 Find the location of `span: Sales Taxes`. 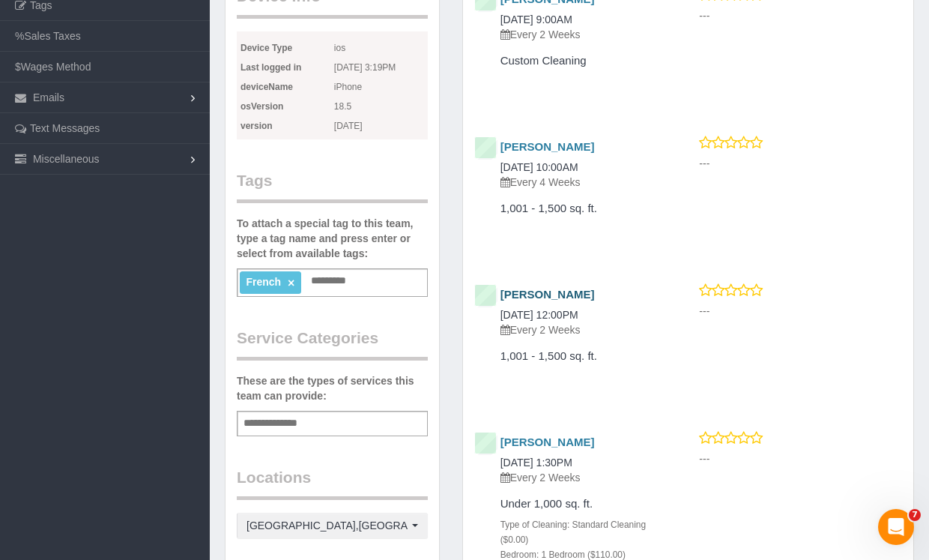

span: Sales Taxes is located at coordinates (52, 36).